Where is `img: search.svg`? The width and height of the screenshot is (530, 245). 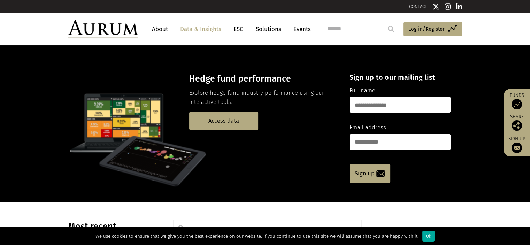
img: search.svg is located at coordinates (181, 228).